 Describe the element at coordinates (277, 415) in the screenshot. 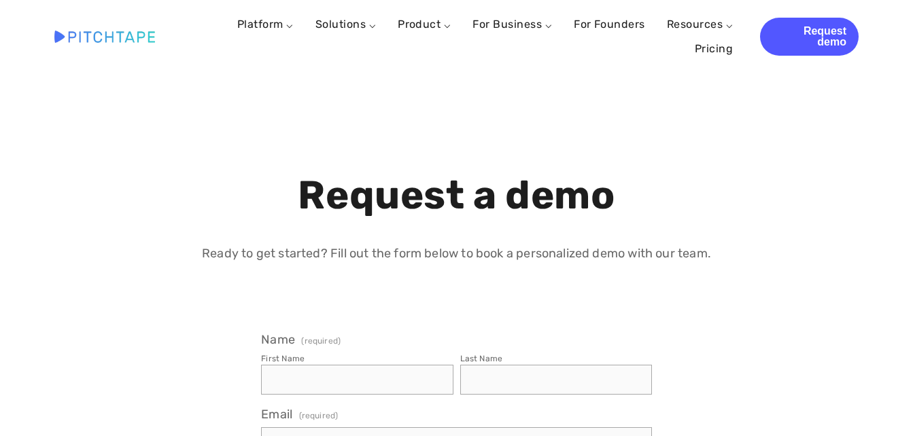

I see `span: Email` at that location.